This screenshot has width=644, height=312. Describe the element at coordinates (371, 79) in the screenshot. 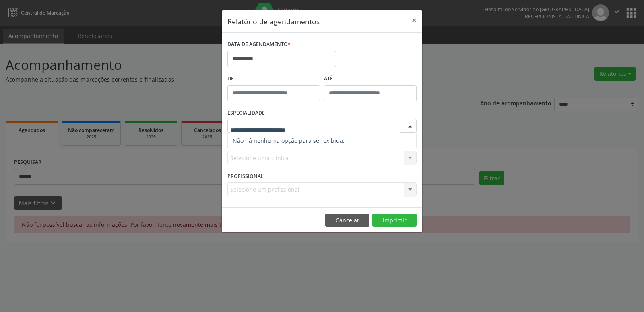

I see `label: ATÉ` at that location.